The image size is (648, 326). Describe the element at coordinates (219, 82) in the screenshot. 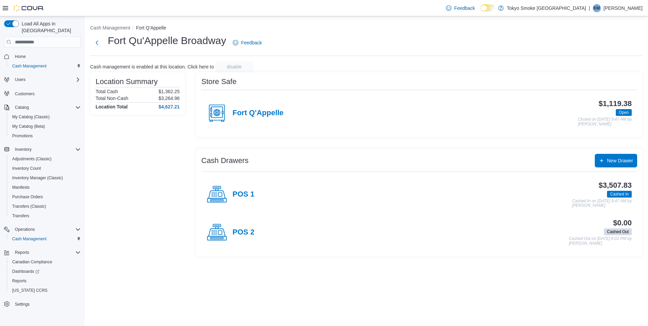

I see `h3: Store Safe` at that location.